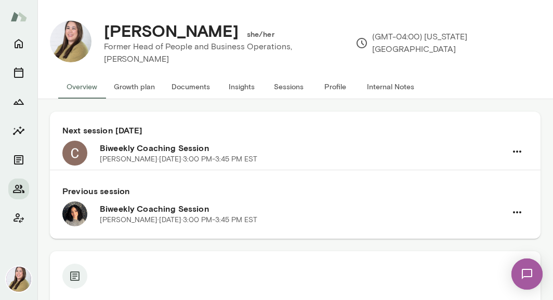  I want to click on button: Growth Plan, so click(19, 102).